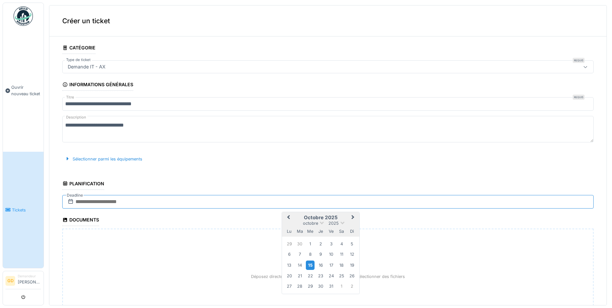 The height and width of the screenshot is (308, 612). Describe the element at coordinates (328, 276) in the screenshot. I see `p: Déposez directement des fichiers ici, ou cliquez pour sélectionner des fichiers` at that location.